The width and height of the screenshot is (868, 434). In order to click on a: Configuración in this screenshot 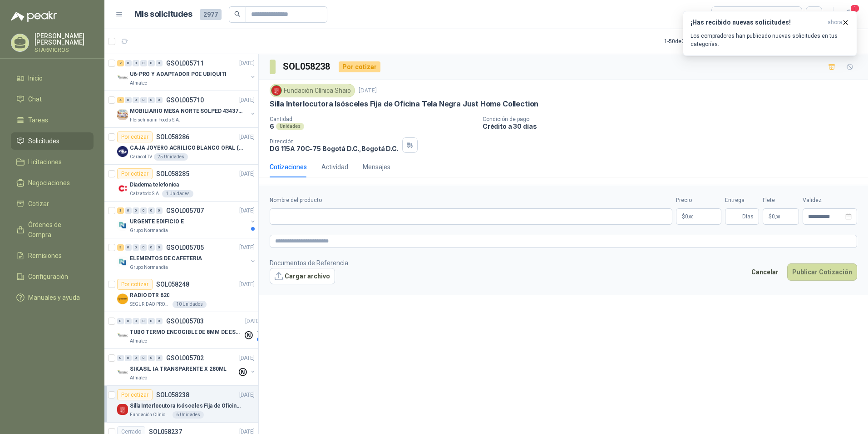, I will do `click(52, 276)`.